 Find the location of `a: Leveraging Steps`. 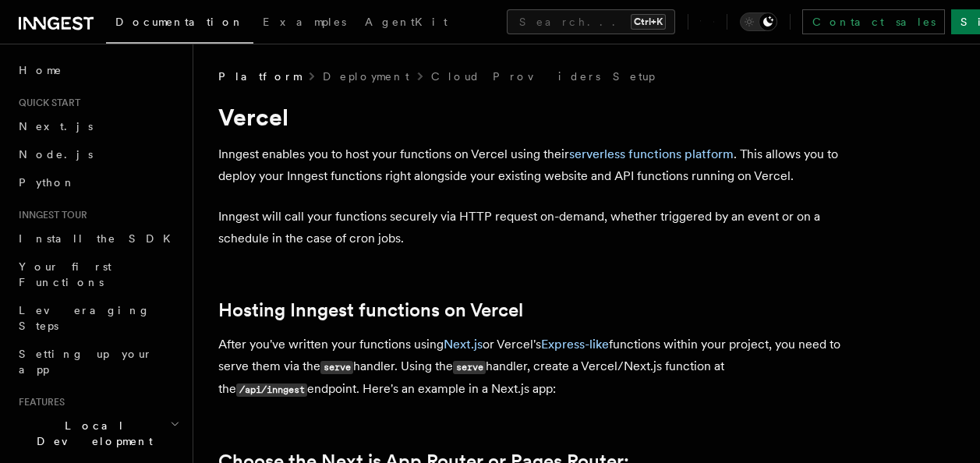

a: Leveraging Steps is located at coordinates (97, 318).